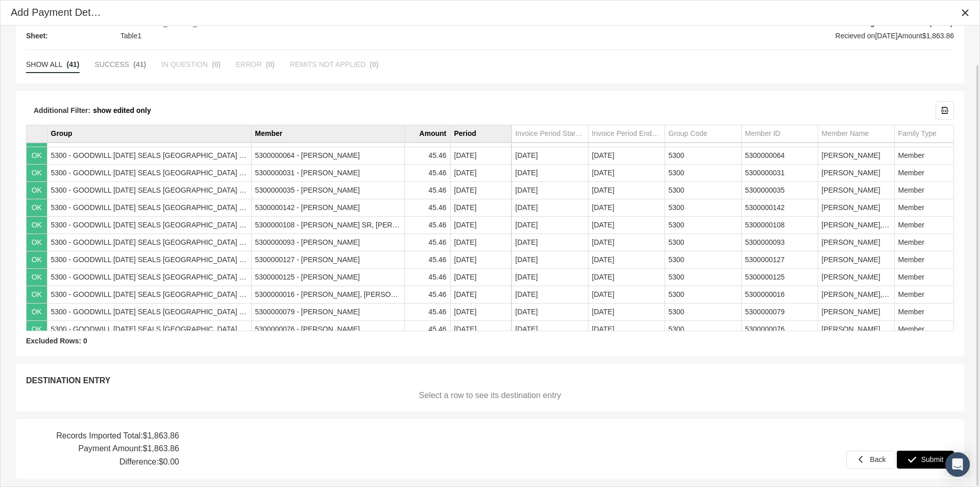  I want to click on span: SHOW ALL, so click(44, 65).